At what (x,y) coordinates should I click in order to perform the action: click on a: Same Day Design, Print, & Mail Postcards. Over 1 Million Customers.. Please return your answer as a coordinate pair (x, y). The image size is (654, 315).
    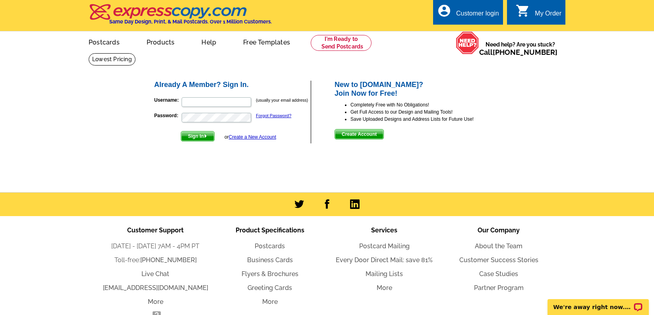
    Looking at the image, I should click on (180, 17).